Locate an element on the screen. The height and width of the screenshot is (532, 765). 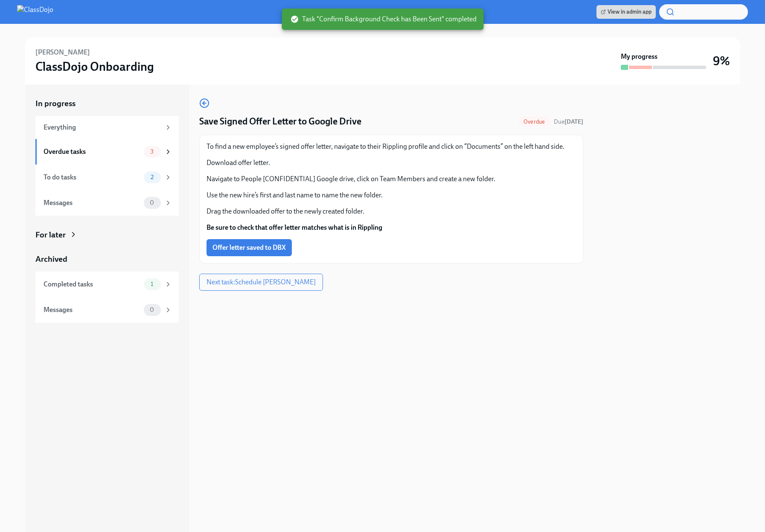
div: In progress is located at coordinates (107, 103).